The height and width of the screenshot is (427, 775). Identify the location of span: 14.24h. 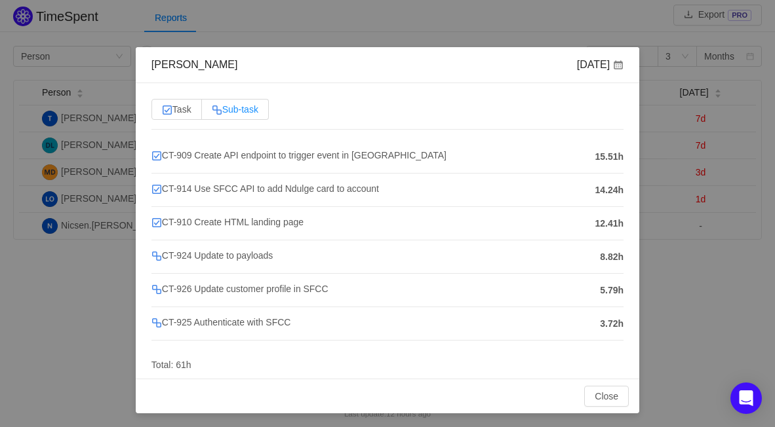
(610, 190).